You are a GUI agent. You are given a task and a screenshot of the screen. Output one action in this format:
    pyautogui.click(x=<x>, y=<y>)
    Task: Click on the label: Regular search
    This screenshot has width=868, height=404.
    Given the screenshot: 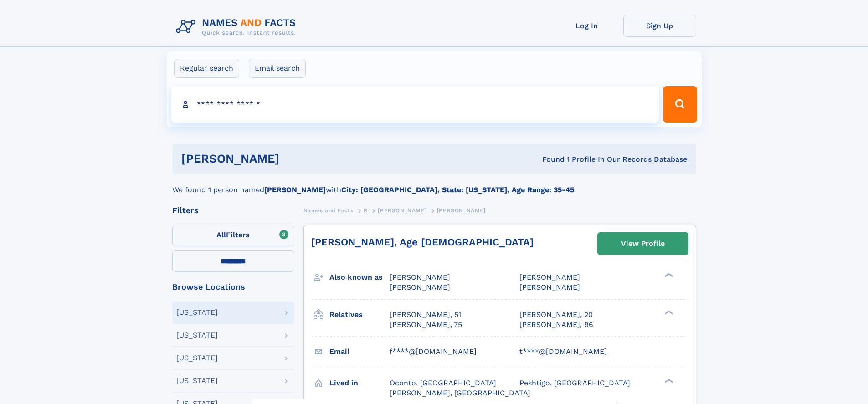 What is the action you would take?
    pyautogui.click(x=206, y=68)
    